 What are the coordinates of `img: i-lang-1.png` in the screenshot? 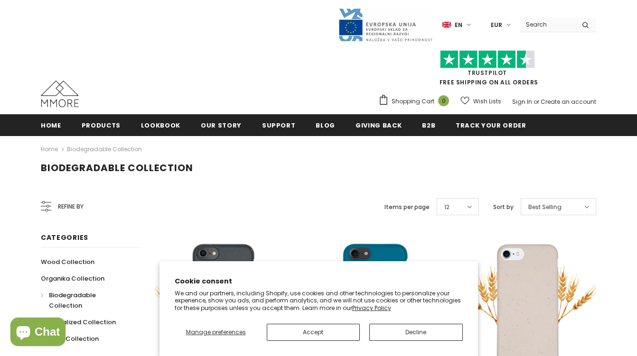 It's located at (447, 25).